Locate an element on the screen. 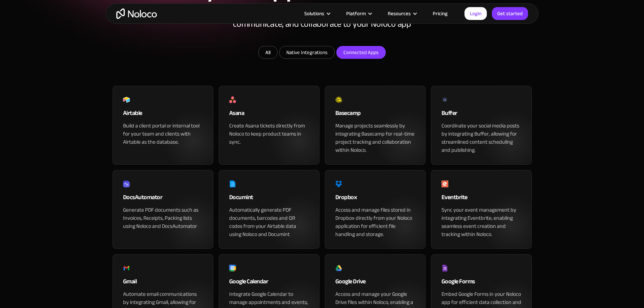 The width and height of the screenshot is (644, 308). a: Pricing is located at coordinates (440, 14).